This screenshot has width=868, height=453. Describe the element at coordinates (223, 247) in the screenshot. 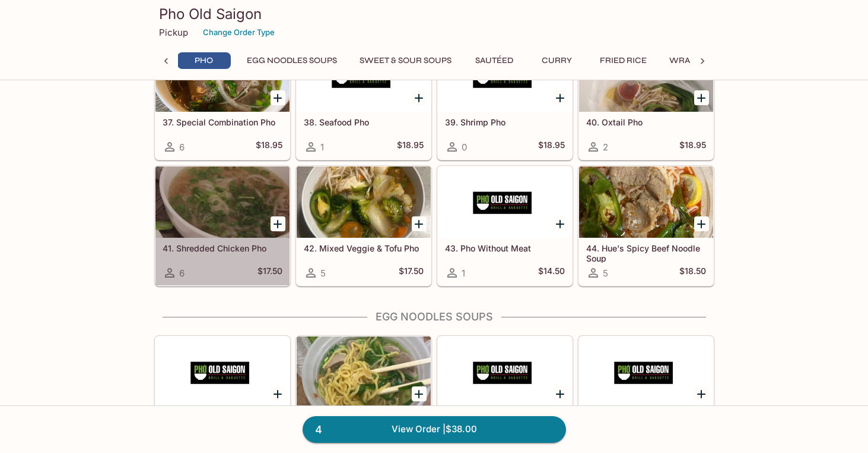

I see `h5: 41. Shredded Chicken Pho` at that location.